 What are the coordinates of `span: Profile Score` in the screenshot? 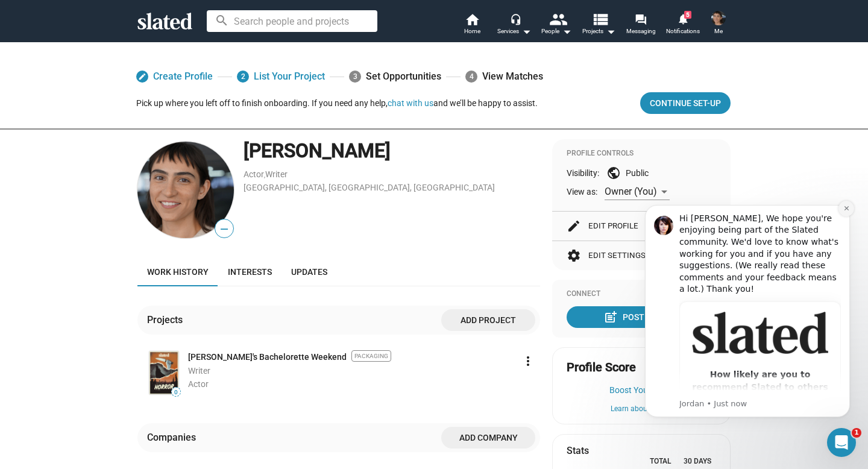 It's located at (600, 367).